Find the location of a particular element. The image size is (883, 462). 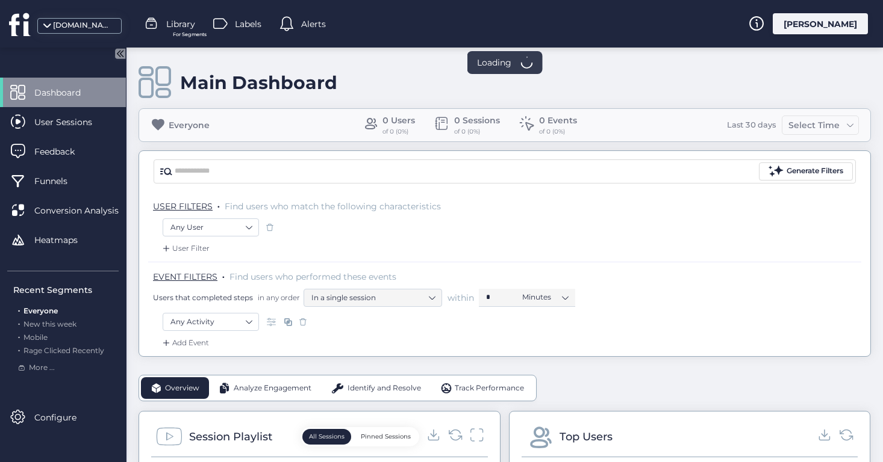

span: Conversion Analysis is located at coordinates (86, 211).